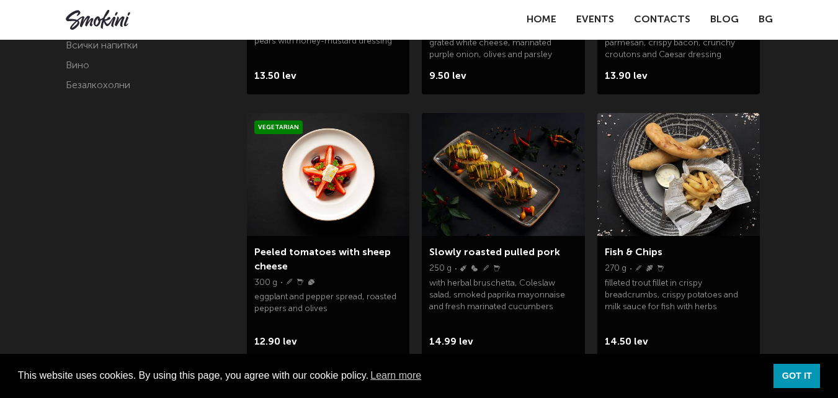  What do you see at coordinates (662, 20) in the screenshot?
I see `a: Contacts` at bounding box center [662, 20].